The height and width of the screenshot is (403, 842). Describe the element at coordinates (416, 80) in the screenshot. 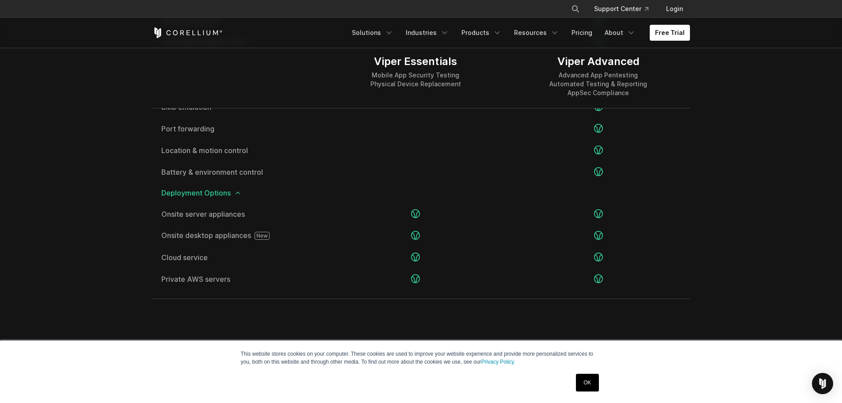

I see `div: Mobile App Security Testing Physical Device Replacement` at that location.